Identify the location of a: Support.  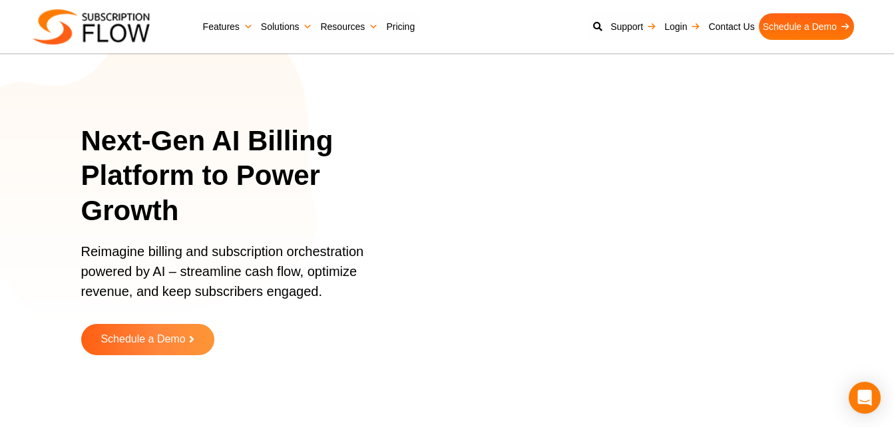
(633, 27).